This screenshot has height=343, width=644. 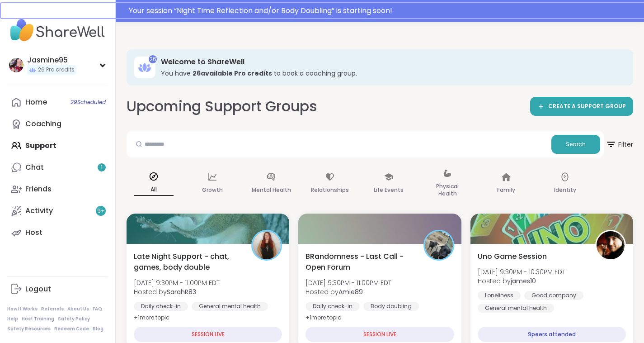 What do you see at coordinates (610, 245) in the screenshot?
I see `img: james10` at bounding box center [610, 245].